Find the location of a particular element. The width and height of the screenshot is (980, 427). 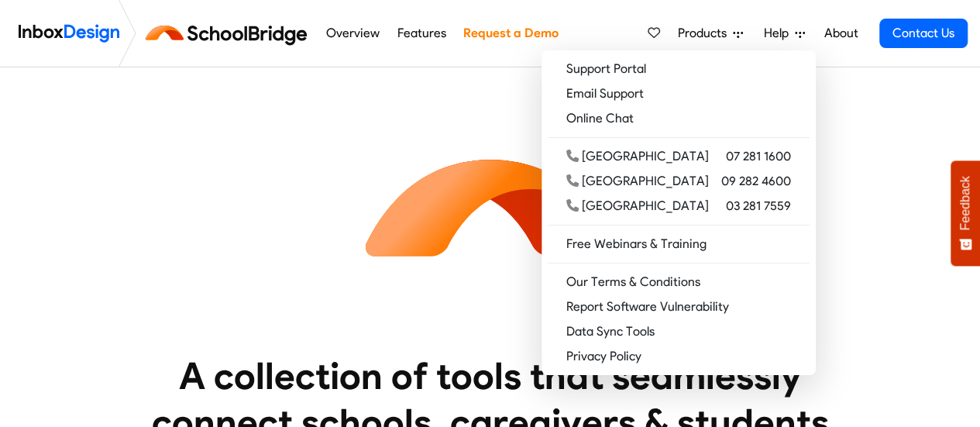

a: Data Sync Tools is located at coordinates (679, 331).